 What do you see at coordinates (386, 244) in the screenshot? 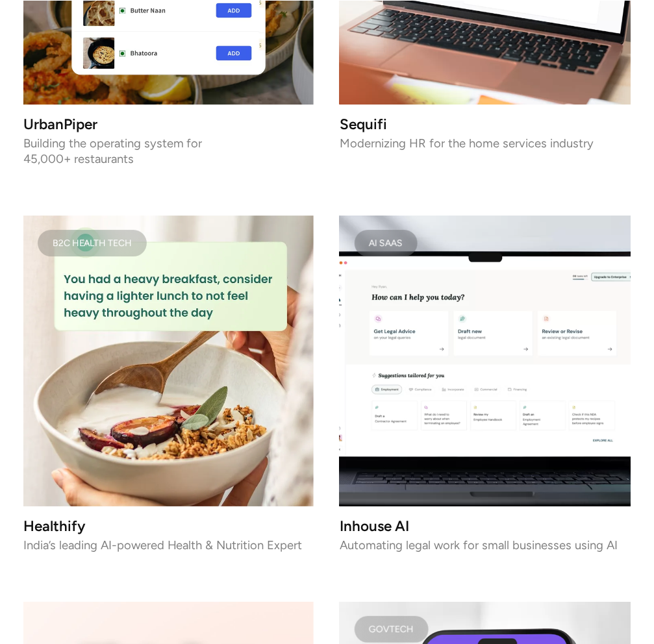
I see `div: AI SAAS` at bounding box center [386, 244].